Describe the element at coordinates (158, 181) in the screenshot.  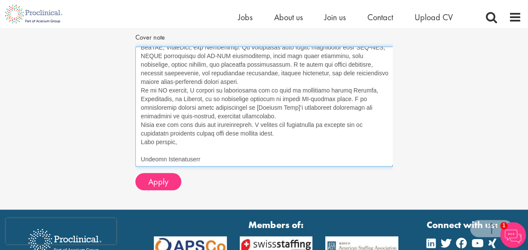
I see `button: Apply` at that location.